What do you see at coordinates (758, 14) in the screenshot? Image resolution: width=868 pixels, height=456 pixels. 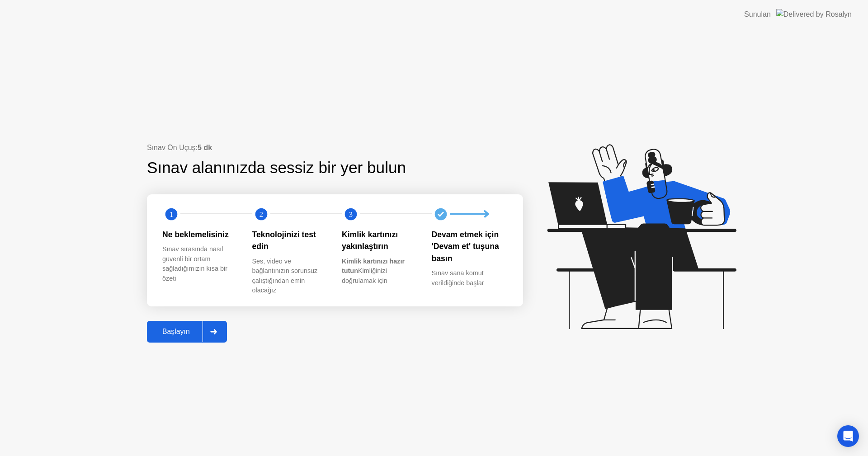 I see `div: Sunulan` at bounding box center [758, 14].